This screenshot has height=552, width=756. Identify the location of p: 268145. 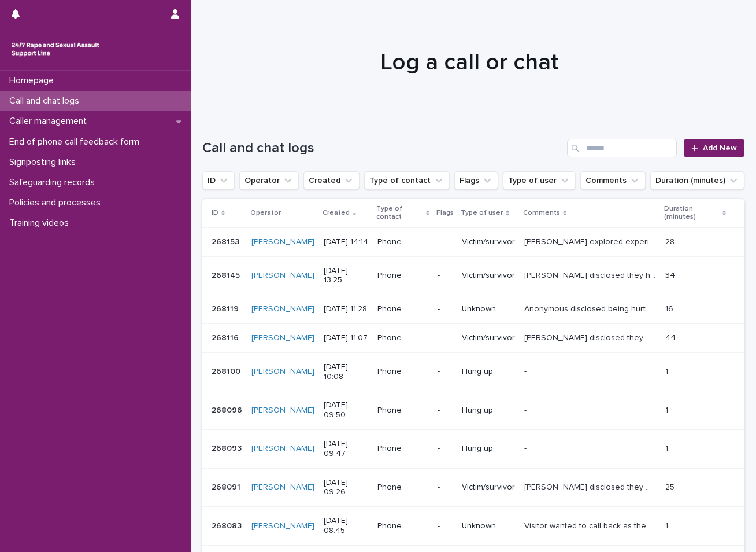
(227, 274).